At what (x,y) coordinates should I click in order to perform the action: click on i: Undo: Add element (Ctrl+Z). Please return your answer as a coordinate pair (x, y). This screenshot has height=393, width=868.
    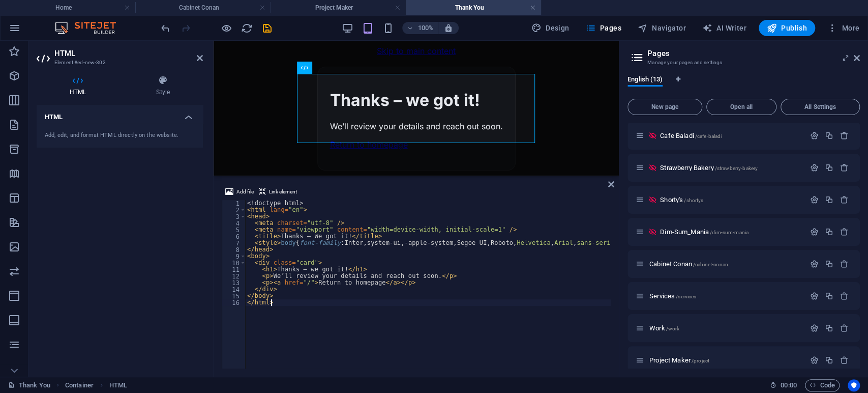
    Looking at the image, I should click on (165, 28).